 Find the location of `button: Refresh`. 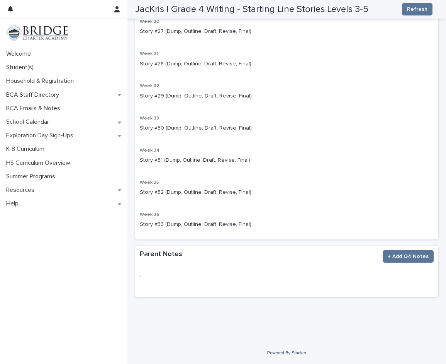

button: Refresh is located at coordinates (417, 9).